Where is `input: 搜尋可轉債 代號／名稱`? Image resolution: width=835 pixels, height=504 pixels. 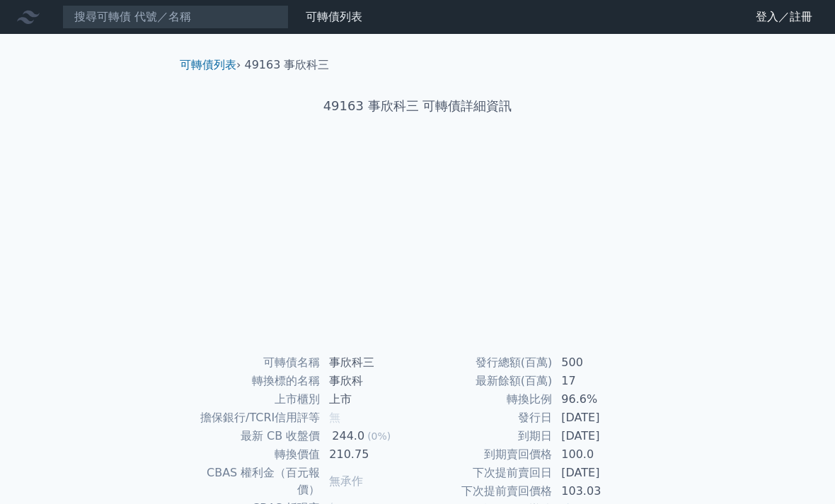 input: 搜尋可轉債 代號／名稱 is located at coordinates (175, 17).